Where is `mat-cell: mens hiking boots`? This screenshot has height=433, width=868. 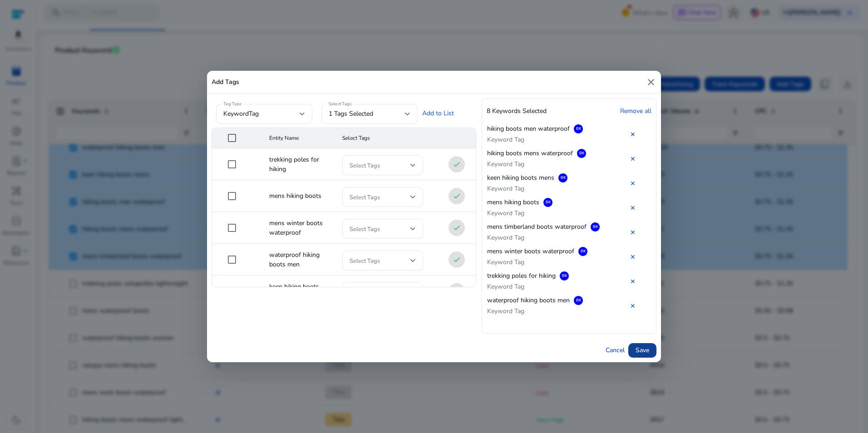
mat-cell: mens hiking boots is located at coordinates (298, 196).